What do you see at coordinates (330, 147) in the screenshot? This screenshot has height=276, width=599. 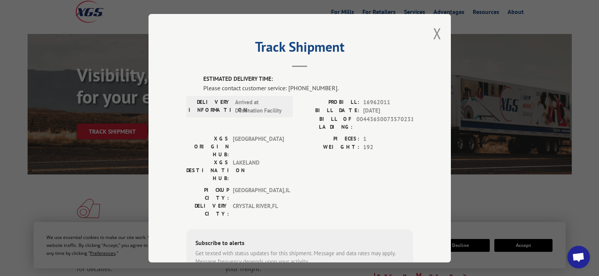 I see `label: WEIGHT:` at bounding box center [330, 147].